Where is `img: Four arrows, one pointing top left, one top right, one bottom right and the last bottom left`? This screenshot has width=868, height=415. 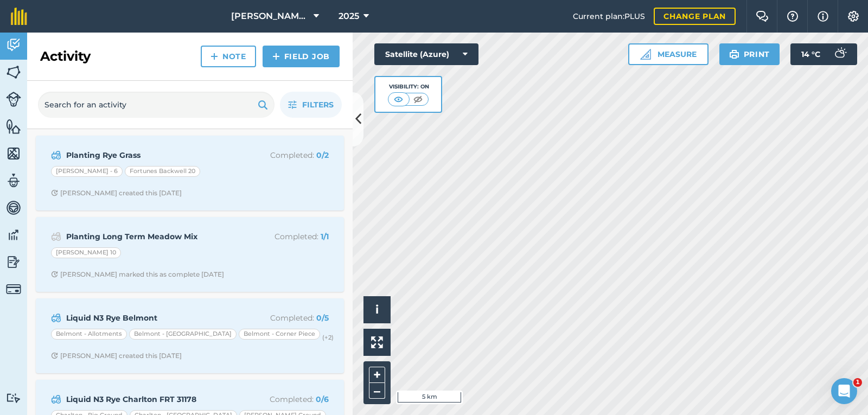 img: Four arrows, one pointing top left, one top right, one bottom right and the last bottom left is located at coordinates (377, 343).